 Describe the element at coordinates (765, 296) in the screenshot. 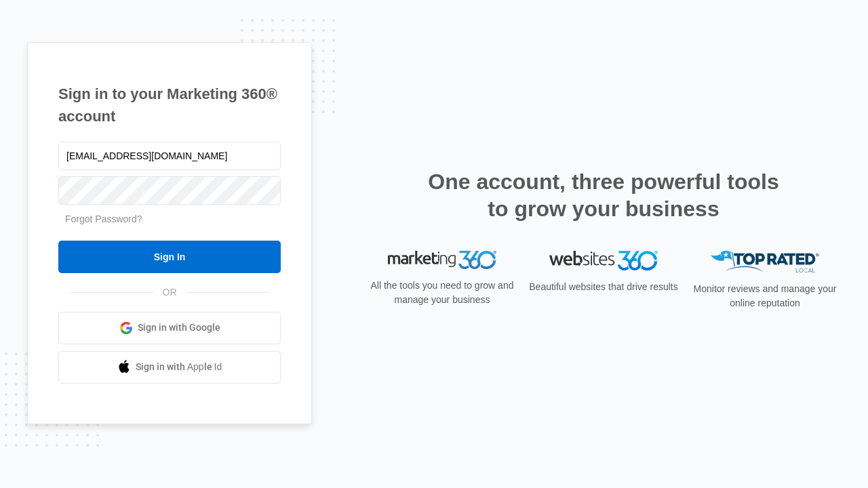

I see `p: Monitor reviews and manage your online reputation` at that location.